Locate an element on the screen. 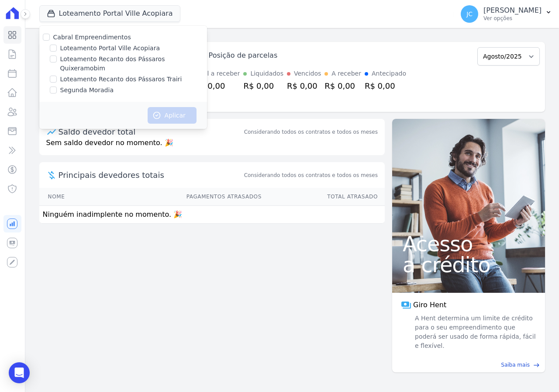 Image resolution: width=559 pixels, height=392 pixels. span: east is located at coordinates (536, 365).